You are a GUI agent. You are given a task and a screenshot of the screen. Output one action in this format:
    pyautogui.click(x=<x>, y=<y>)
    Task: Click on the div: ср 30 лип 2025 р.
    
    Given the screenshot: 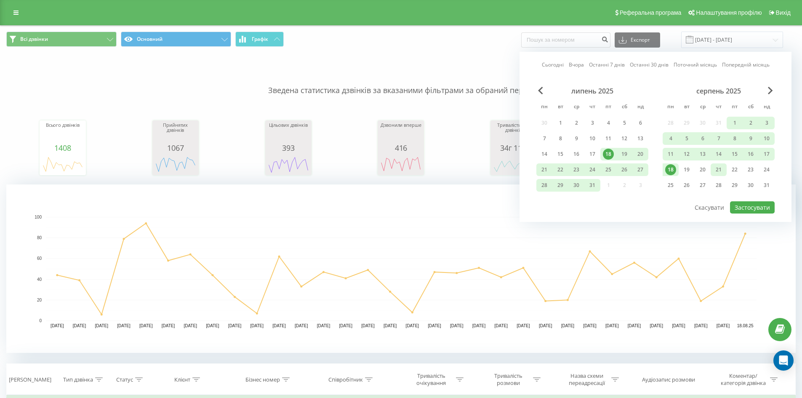 What is the action you would take?
    pyautogui.click(x=576, y=185)
    